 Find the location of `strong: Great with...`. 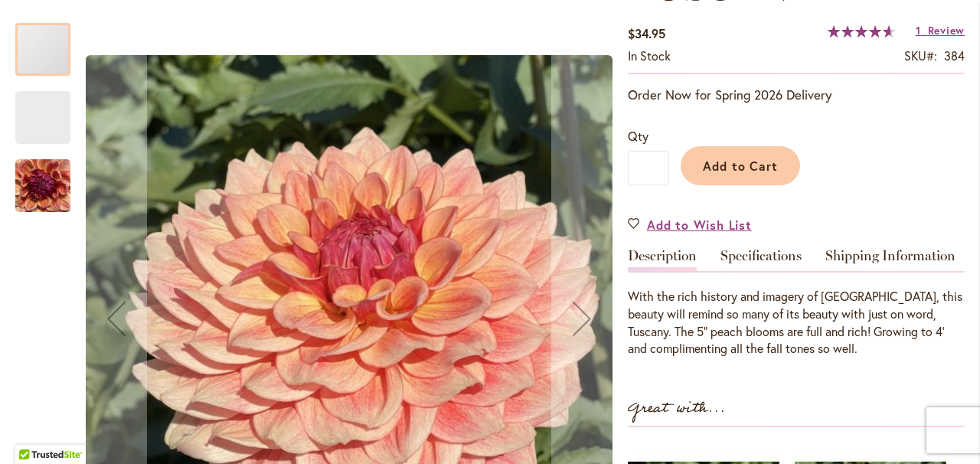

strong: Great with... is located at coordinates (677, 408).